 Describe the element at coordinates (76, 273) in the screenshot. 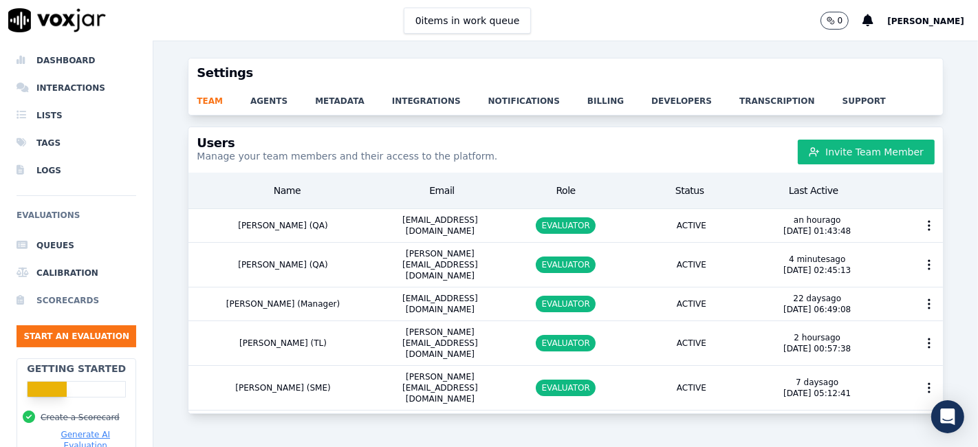

I see `li: Calibration` at that location.